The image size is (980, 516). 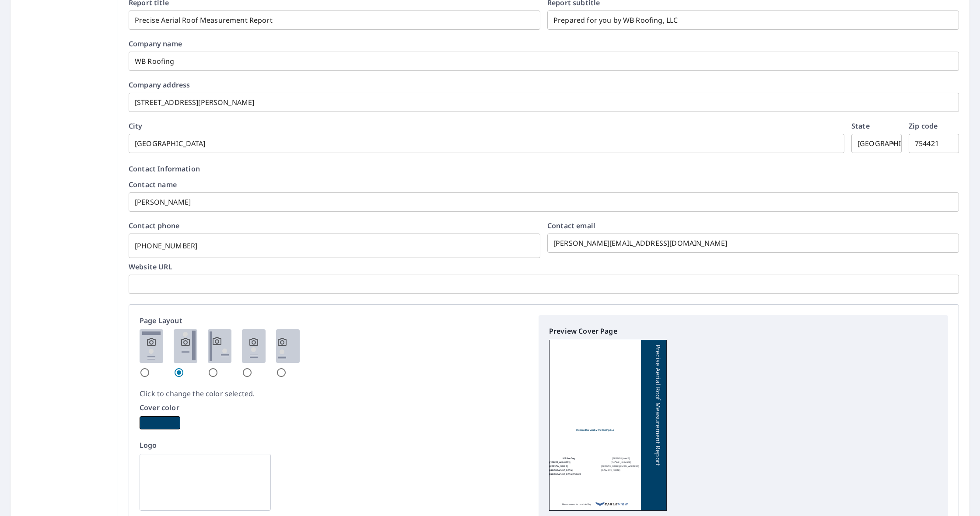 What do you see at coordinates (254, 346) in the screenshot?
I see `img: 4` at bounding box center [254, 346].